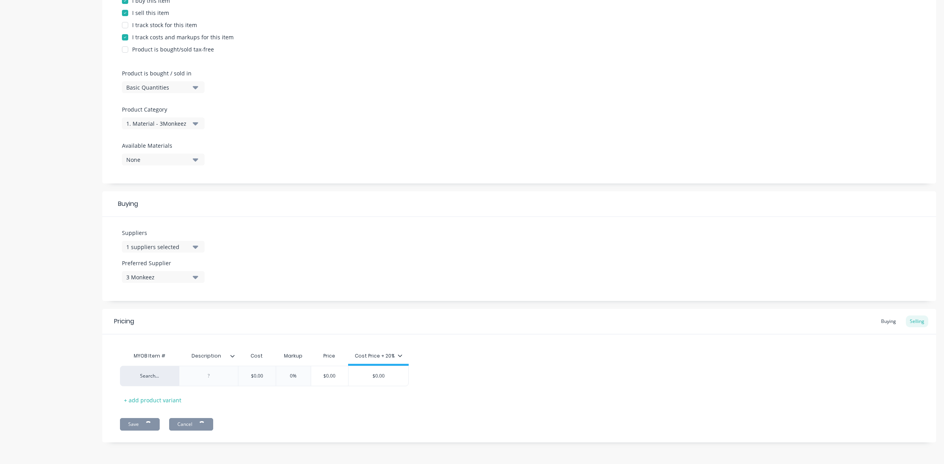 The image size is (944, 464). What do you see at coordinates (293, 356) in the screenshot?
I see `div: Markup` at bounding box center [293, 356].